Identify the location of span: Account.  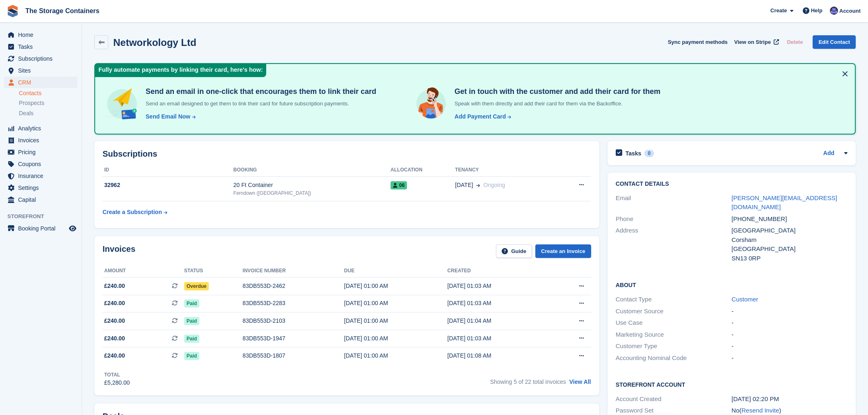
(850, 11).